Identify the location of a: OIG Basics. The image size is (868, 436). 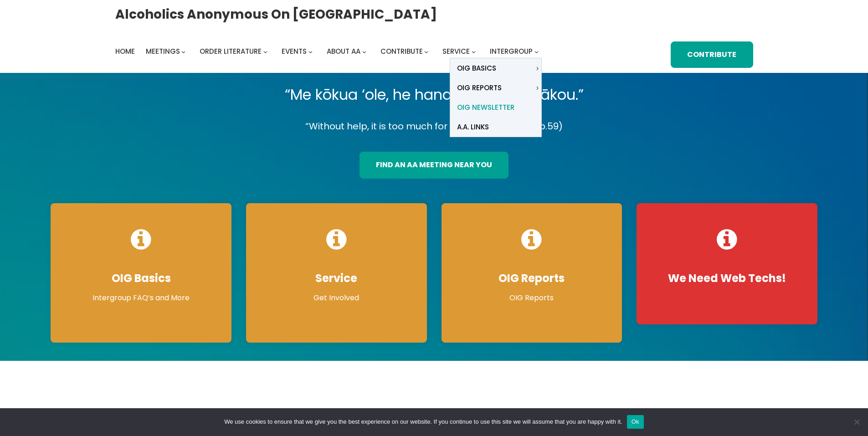
(492, 68).